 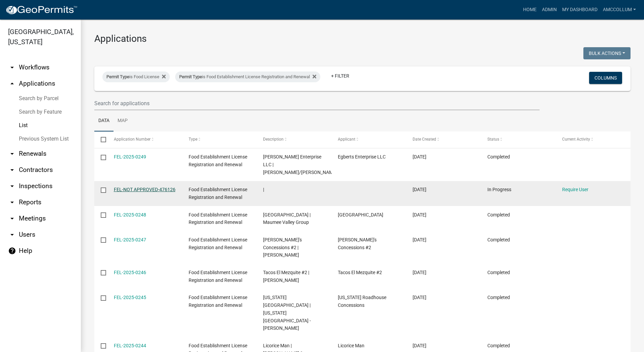 I want to click on a: Home, so click(x=530, y=10).